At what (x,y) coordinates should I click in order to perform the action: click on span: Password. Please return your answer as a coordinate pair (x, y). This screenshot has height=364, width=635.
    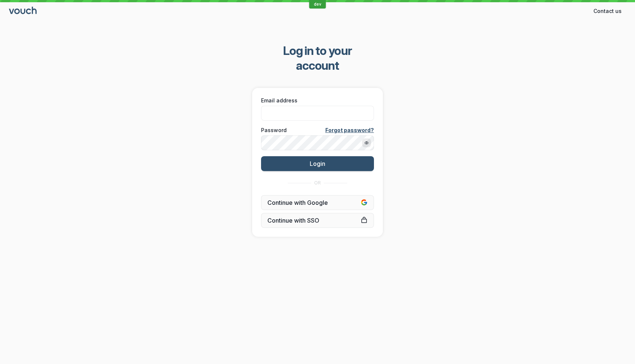
    Looking at the image, I should click on (274, 130).